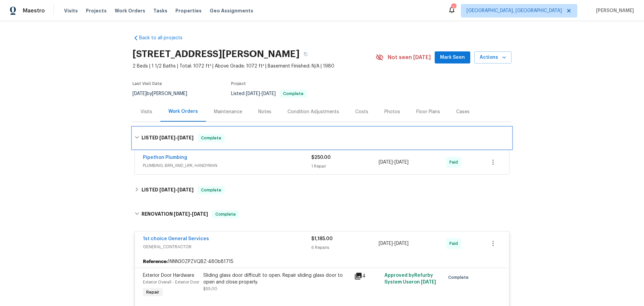  I want to click on div: 6 Repairs, so click(344, 248).